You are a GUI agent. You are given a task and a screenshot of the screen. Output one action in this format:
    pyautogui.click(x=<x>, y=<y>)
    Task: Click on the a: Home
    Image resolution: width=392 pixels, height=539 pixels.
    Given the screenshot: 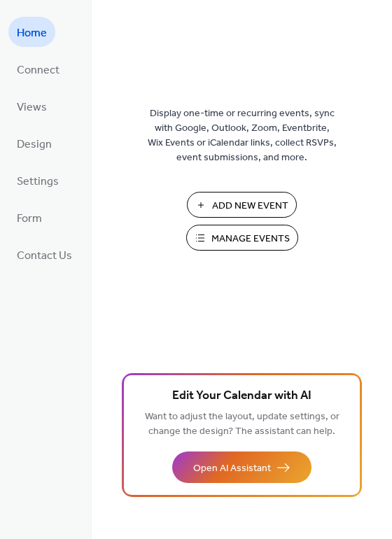 What is the action you would take?
    pyautogui.click(x=32, y=32)
    